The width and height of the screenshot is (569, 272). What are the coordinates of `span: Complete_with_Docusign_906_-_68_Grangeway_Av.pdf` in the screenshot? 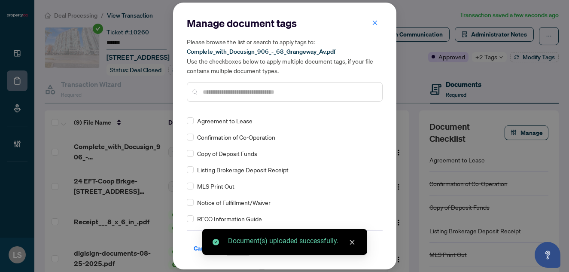 It's located at (261, 52).